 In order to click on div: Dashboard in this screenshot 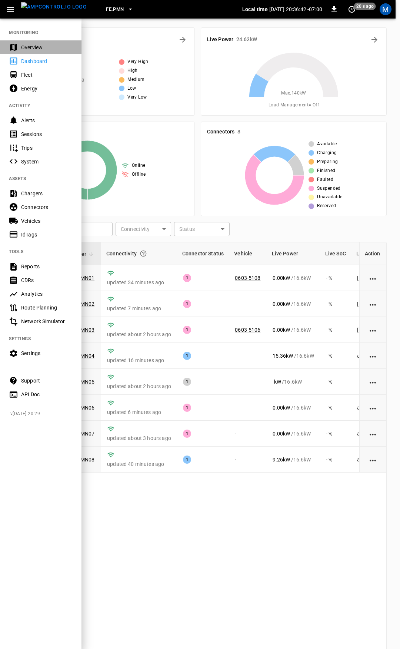, I will do `click(47, 61)`.